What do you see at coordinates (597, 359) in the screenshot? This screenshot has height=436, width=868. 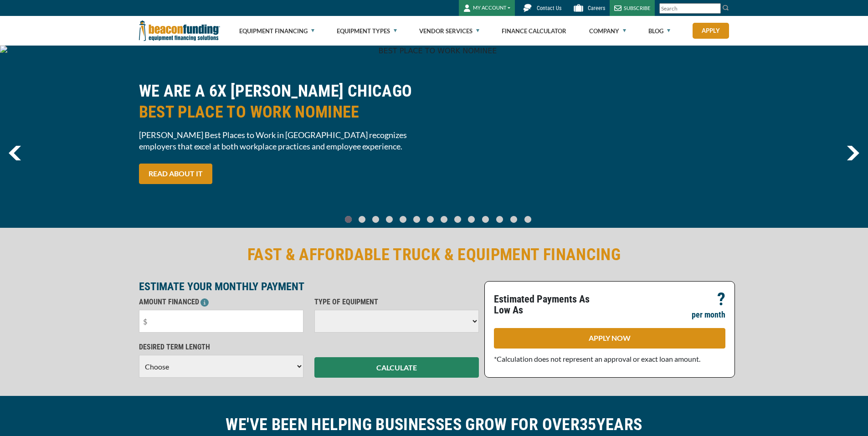 I see `span: *Calculation does not represent an approval or exact loan amount.` at bounding box center [597, 359].